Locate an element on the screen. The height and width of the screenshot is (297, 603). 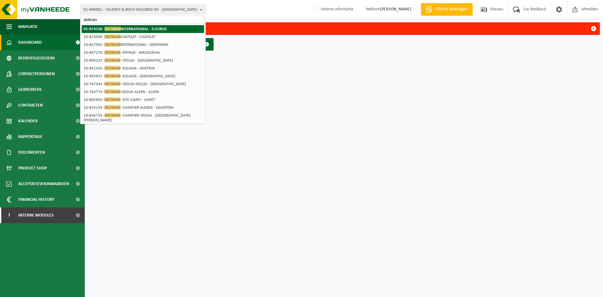
span: I is located at coordinates (9, 215).